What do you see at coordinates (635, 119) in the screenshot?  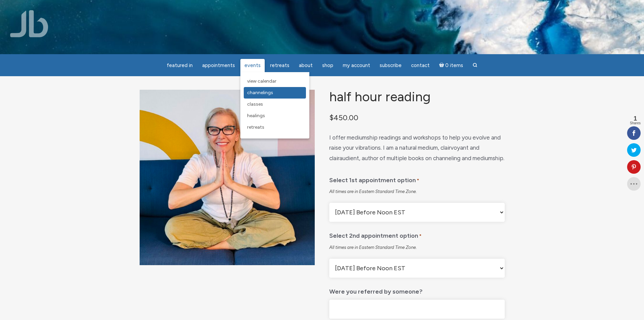 I see `span: 1` at bounding box center [635, 119].